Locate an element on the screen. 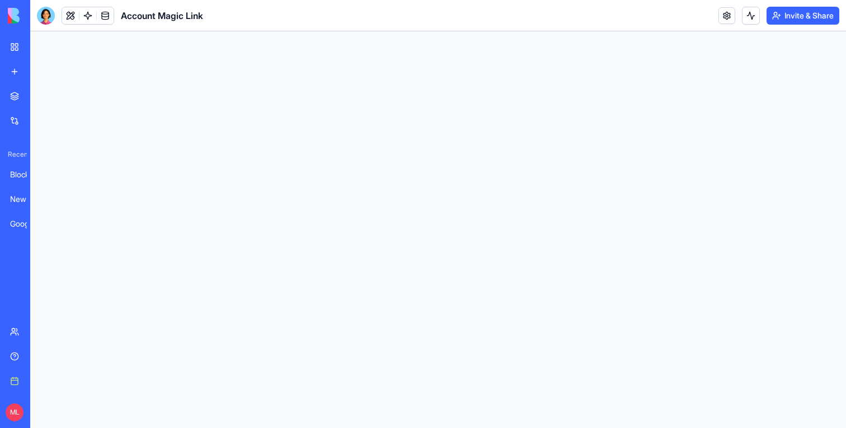 This screenshot has width=846, height=428. a: Blocks Knowledge Base is located at coordinates (26, 175).